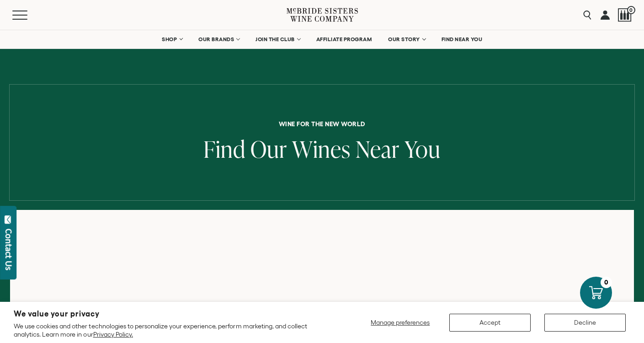 This screenshot has width=644, height=343. I want to click on a: AFFILIATE PROGRAM, so click(344, 39).